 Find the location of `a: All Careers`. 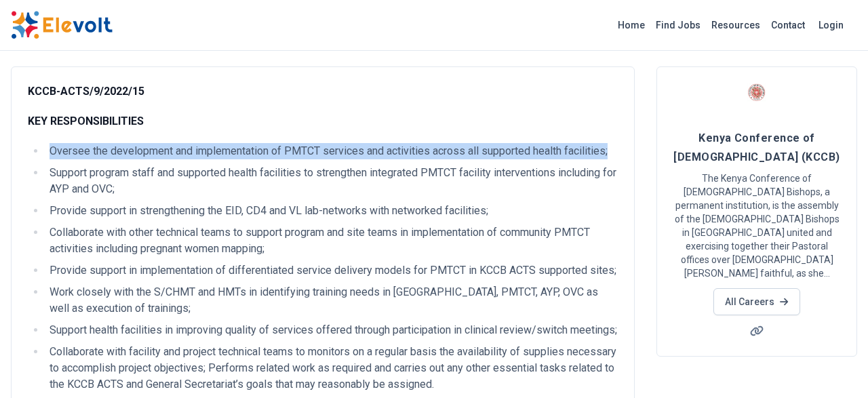

a: All Careers is located at coordinates (756, 302).